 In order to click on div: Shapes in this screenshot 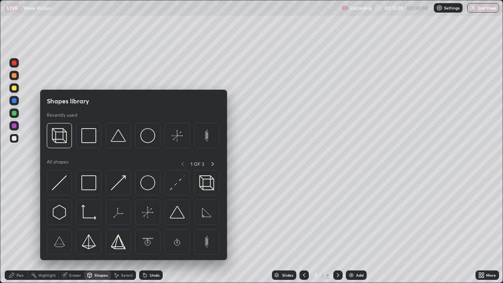, I will do `click(101, 275)`.